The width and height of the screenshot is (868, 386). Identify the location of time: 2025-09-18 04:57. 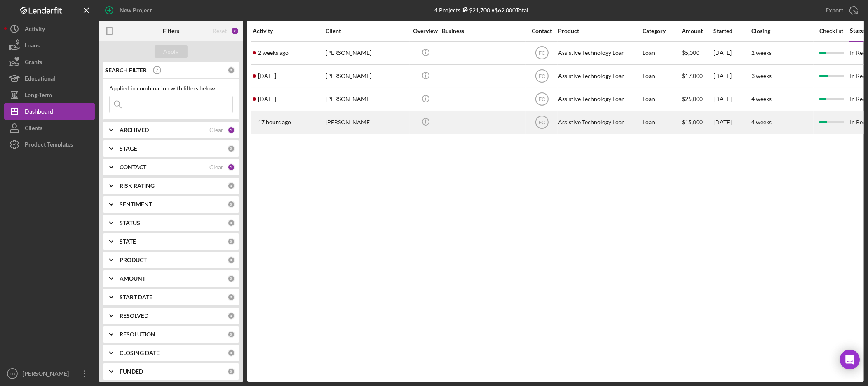
(267, 99).